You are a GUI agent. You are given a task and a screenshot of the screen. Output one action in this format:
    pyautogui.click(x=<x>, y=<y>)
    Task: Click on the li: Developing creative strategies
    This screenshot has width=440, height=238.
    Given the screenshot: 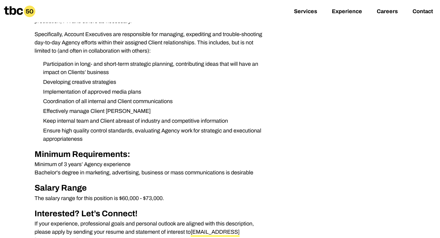 What is the action you would take?
    pyautogui.click(x=153, y=82)
    